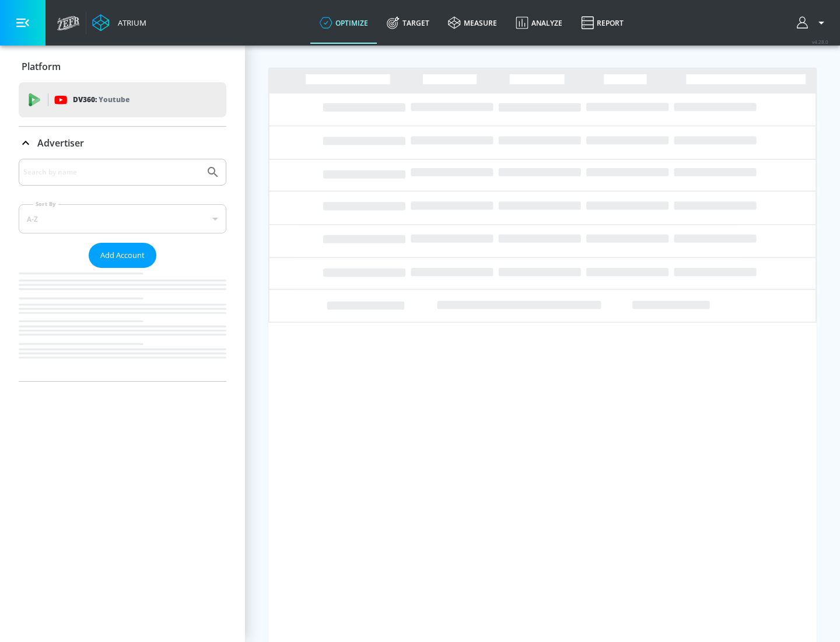 The height and width of the screenshot is (642, 840). What do you see at coordinates (41, 67) in the screenshot?
I see `p: Platform` at bounding box center [41, 67].